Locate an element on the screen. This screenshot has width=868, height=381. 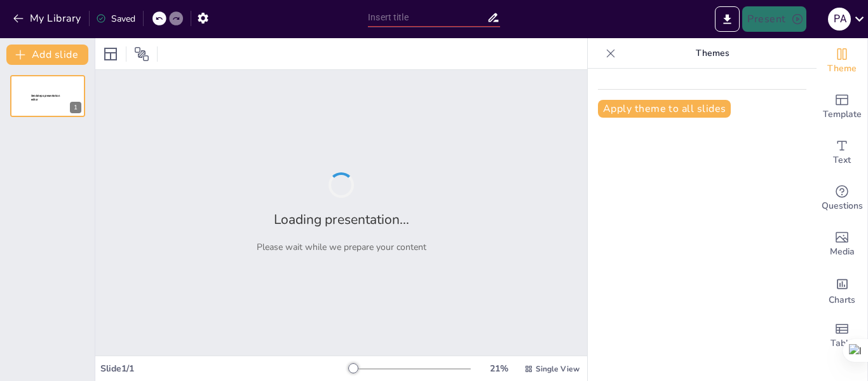
span: Text is located at coordinates (843, 160).